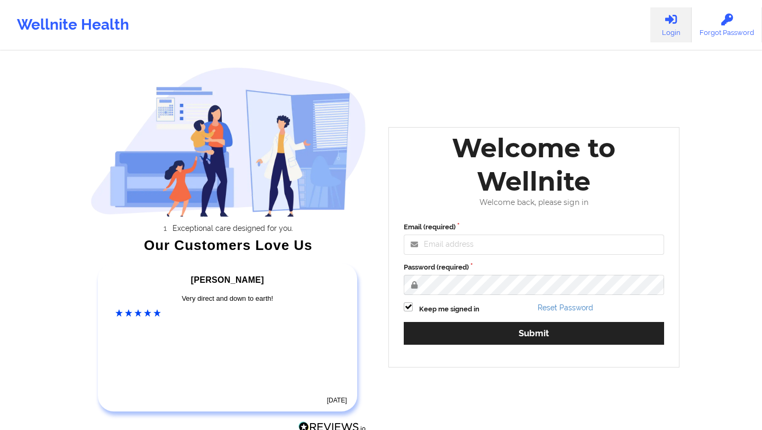  I want to click on label: Password (required), so click(534, 267).